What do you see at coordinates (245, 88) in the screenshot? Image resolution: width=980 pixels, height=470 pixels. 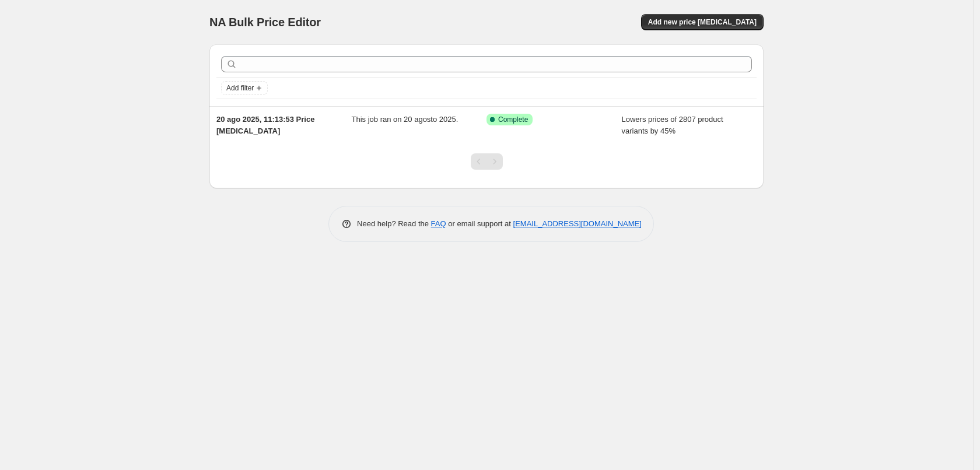 I see `button: Add filter` at bounding box center [245, 88].